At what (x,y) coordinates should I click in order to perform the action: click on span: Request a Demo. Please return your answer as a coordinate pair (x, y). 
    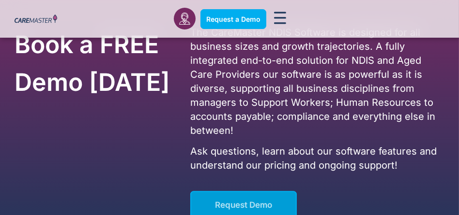
    Looking at the image, I should click on (233, 19).